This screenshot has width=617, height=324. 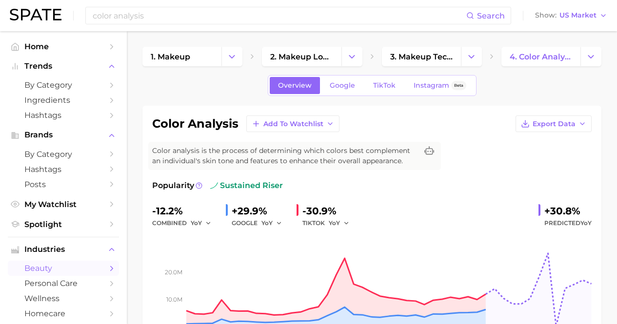 I want to click on span: Industries, so click(x=63, y=250).